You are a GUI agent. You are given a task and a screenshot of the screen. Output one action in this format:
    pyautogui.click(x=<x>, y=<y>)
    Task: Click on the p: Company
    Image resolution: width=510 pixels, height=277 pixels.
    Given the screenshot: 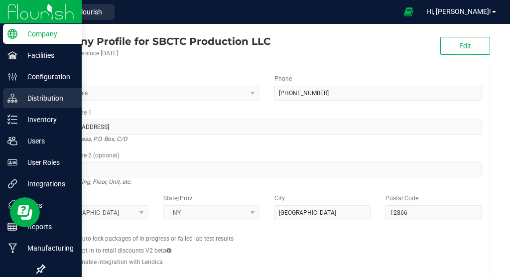 What is the action you would take?
    pyautogui.click(x=47, y=34)
    